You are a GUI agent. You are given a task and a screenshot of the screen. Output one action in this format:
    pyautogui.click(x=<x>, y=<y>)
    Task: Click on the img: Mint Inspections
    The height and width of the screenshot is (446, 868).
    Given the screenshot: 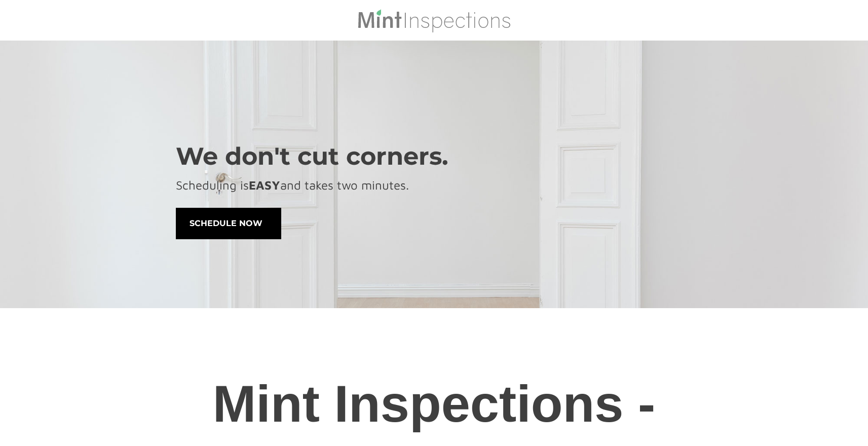 What is the action you would take?
    pyautogui.click(x=433, y=20)
    